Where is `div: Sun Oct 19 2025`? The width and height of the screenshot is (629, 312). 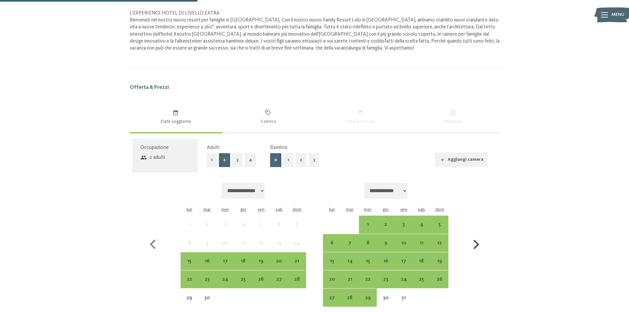
div: Sun Oct 19 2025 is located at coordinates (440, 261).